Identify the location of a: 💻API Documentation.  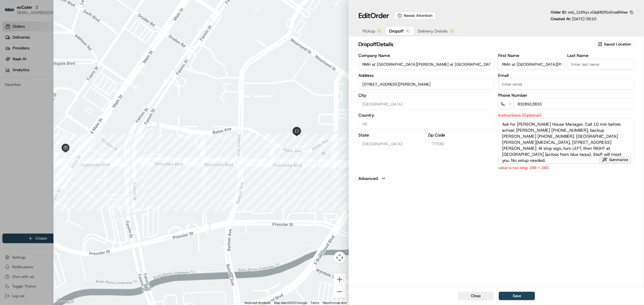
(74, 90).